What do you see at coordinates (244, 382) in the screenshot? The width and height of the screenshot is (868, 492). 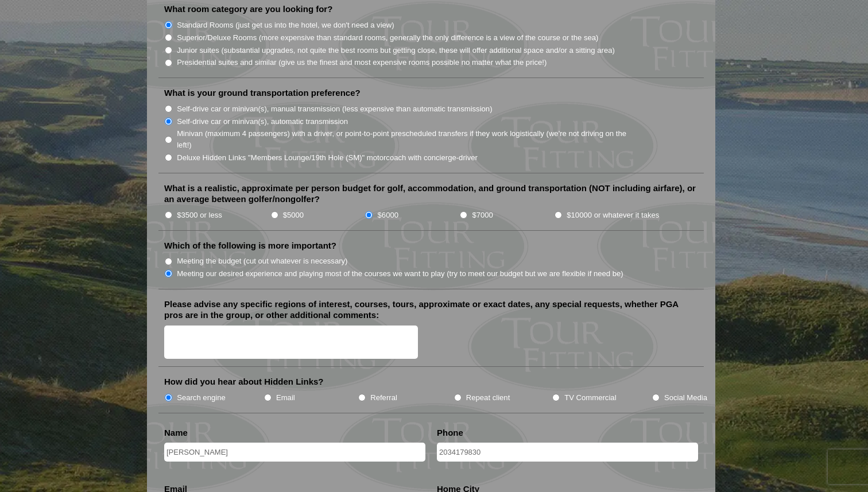 I see `label: How did you hear about Hidden Links?` at bounding box center [244, 382].